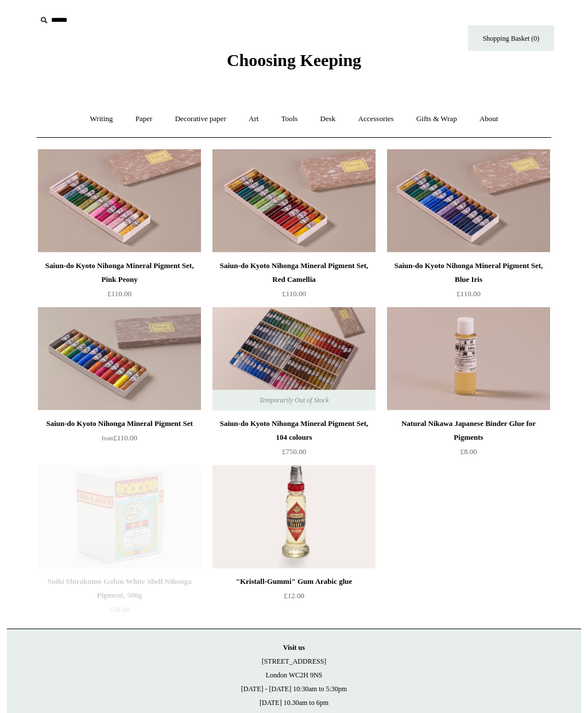 This screenshot has width=588, height=713. I want to click on a: "Kristall-Gummi" Gum Arabic glue "Kristall-Gummi" Gum Arabic glue, so click(294, 516).